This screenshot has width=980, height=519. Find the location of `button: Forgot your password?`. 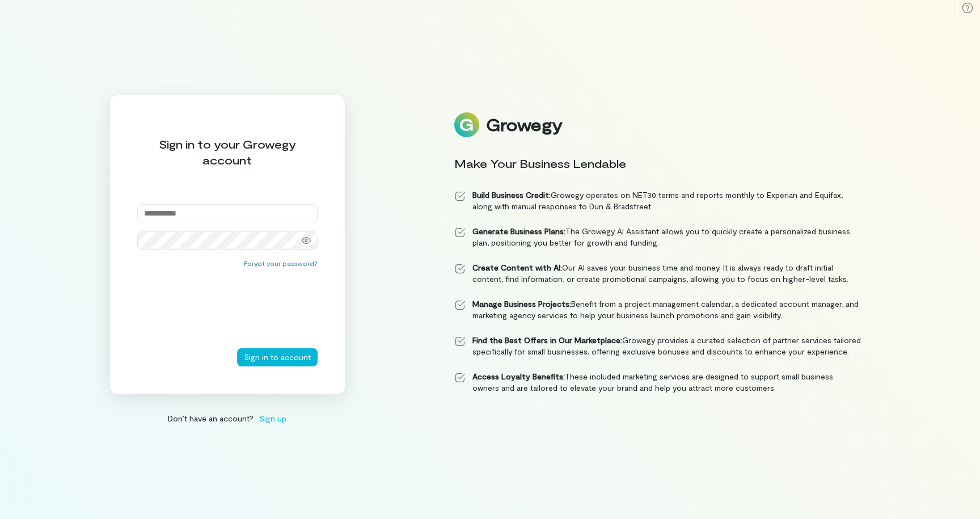

button: Forgot your password? is located at coordinates (281, 264).